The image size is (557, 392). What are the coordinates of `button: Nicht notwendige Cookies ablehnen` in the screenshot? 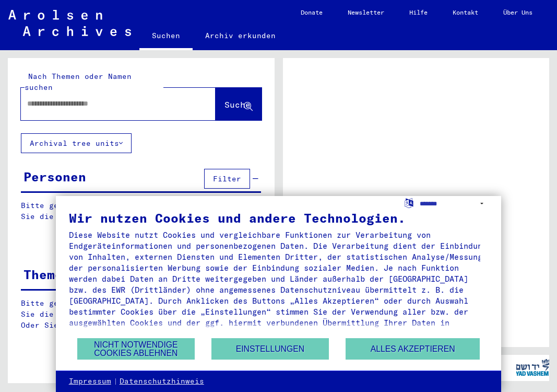 It's located at (136, 348).